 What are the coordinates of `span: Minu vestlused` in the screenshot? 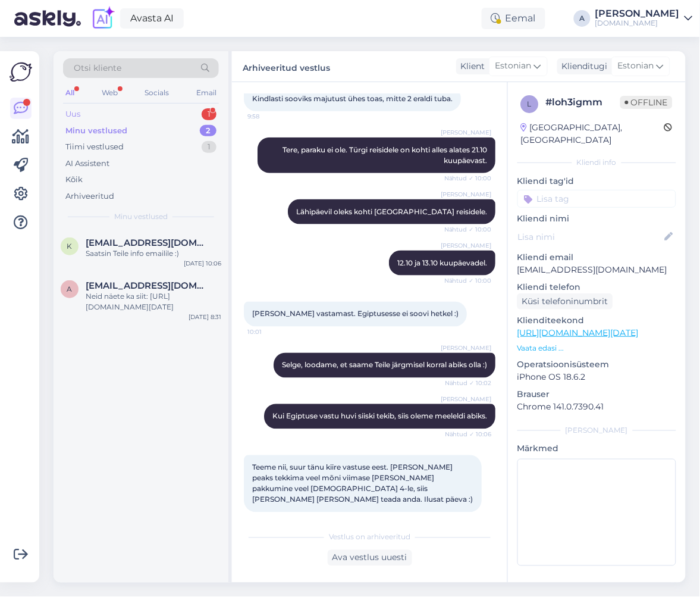 It's located at (141, 217).